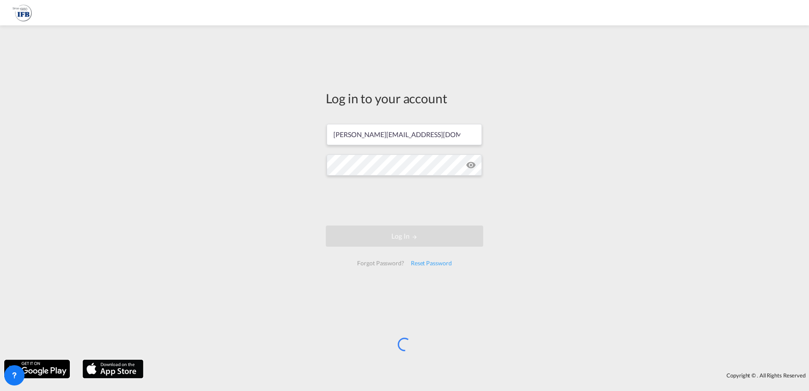 The image size is (809, 391). I want to click on img: de31bbe0256b11eebba44b54815f083d.png, so click(22, 13).